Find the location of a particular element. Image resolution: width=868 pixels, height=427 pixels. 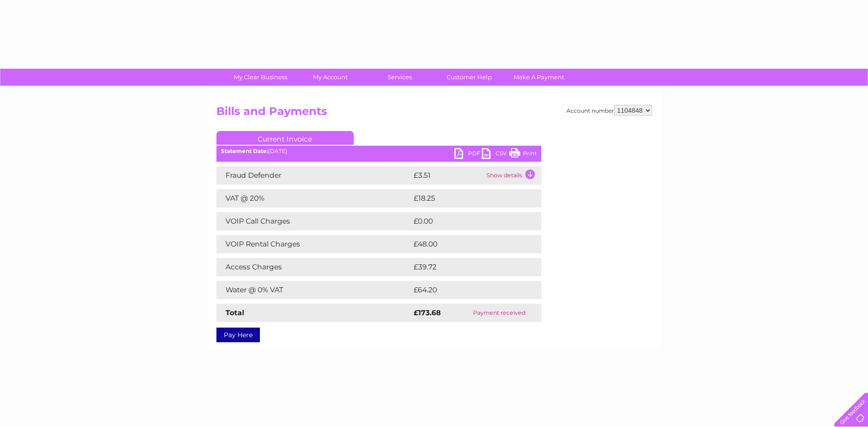

a: Make A Payment is located at coordinates (539, 77).